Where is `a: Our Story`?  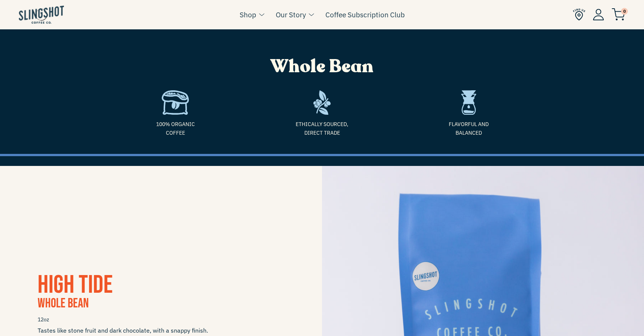
a: Our Story is located at coordinates (291, 15).